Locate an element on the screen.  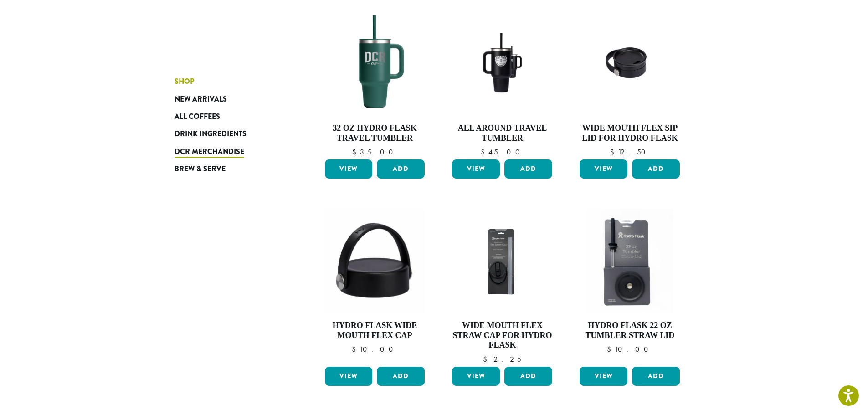
span: Drink Ingredients is located at coordinates (211, 134).